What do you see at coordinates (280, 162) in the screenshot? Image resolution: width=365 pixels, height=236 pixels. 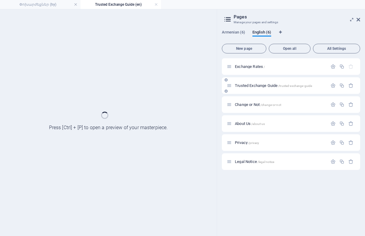 I see `div: Legal Notice/legal-notice` at bounding box center [280, 162].